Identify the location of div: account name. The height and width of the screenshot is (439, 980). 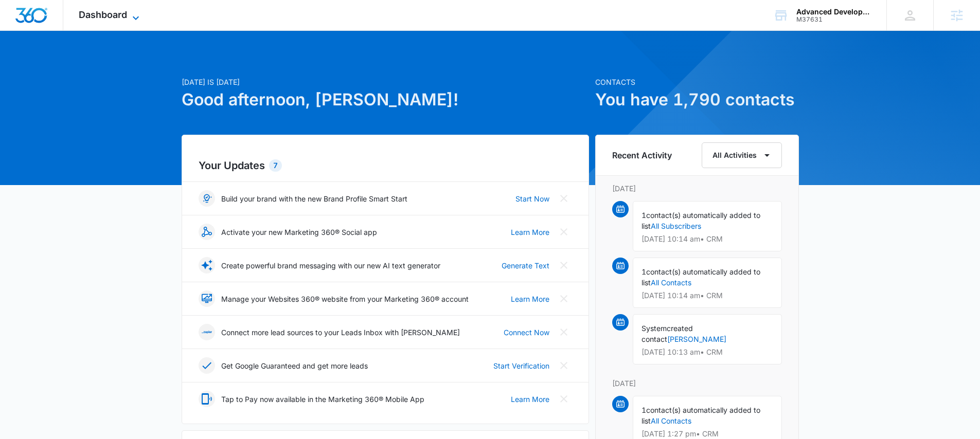
(834, 12).